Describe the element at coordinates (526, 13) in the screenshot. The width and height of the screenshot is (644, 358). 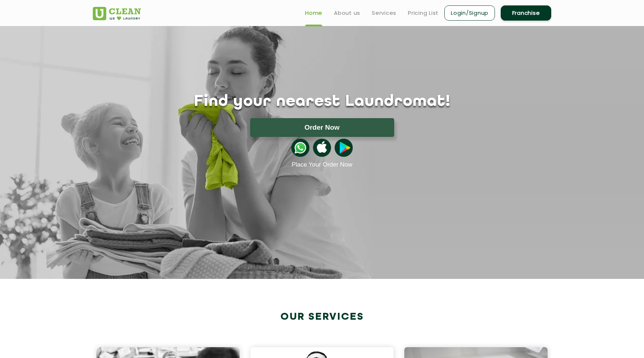
I see `a: Franchise` at that location.